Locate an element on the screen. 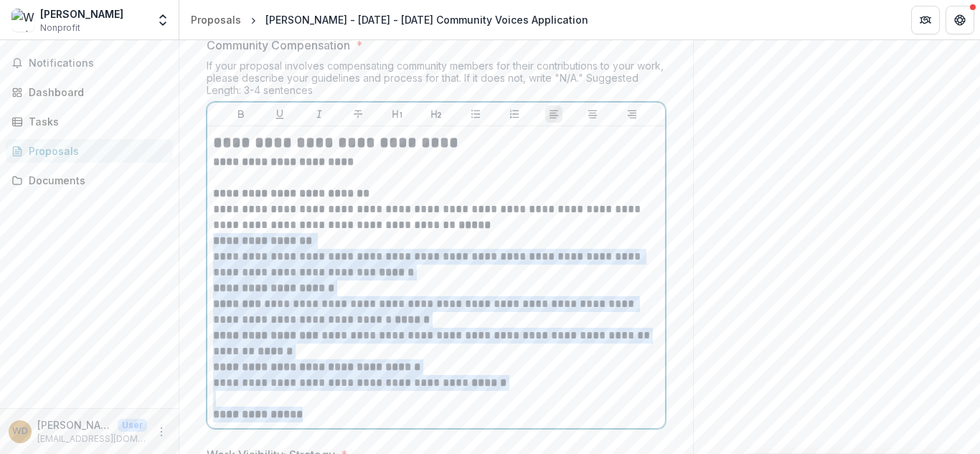 The height and width of the screenshot is (454, 980). p: User is located at coordinates (132, 426).